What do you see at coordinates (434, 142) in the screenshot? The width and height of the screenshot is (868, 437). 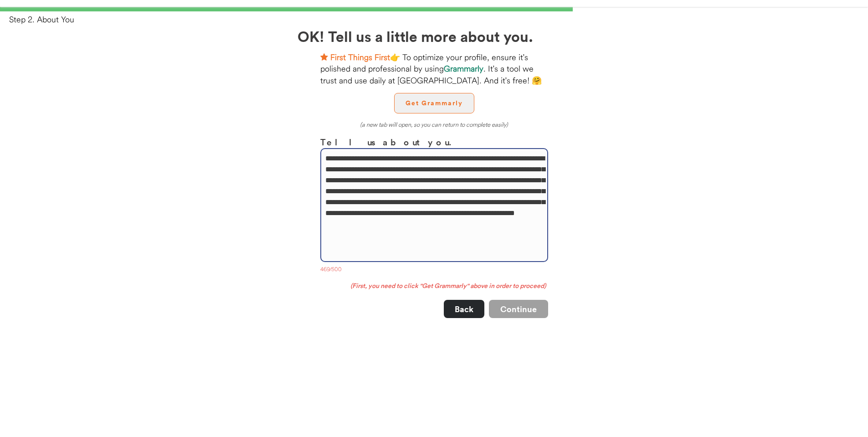 I see `h3: Tell us about you.` at bounding box center [434, 142].